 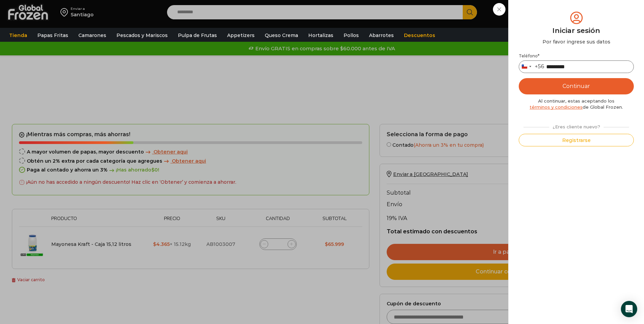 I want to click on div: ¿Eres cliente nuevo?, so click(x=577, y=125).